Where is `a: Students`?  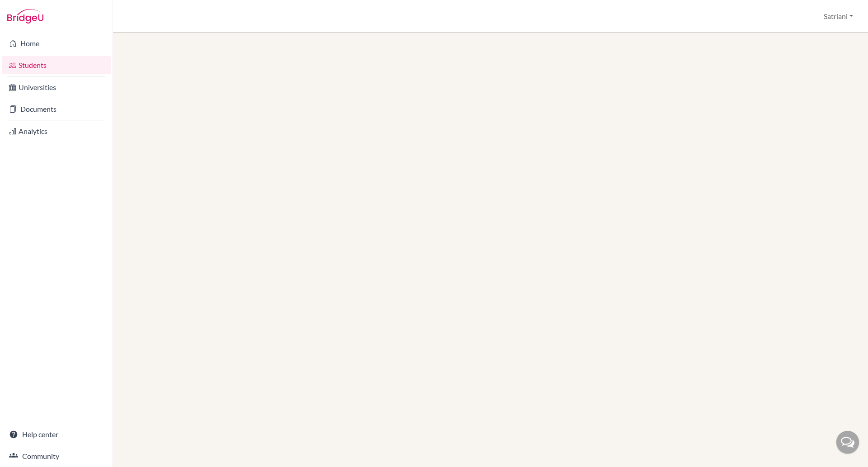 a: Students is located at coordinates (57, 65).